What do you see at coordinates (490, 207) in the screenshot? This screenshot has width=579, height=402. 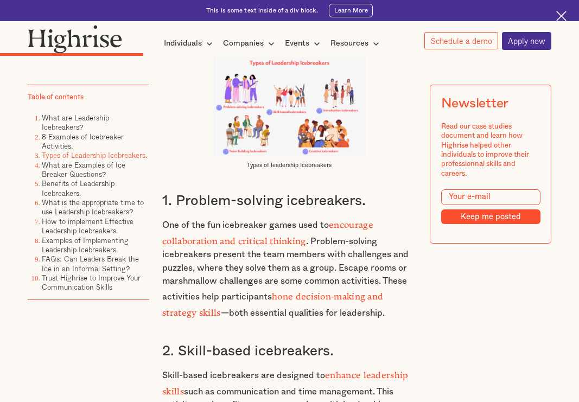 I see `form: Modal Form` at bounding box center [490, 207].